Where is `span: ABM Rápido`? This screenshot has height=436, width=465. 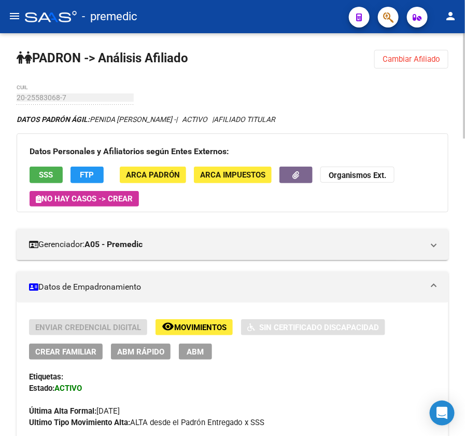
span: ABM Rápido is located at coordinates (141, 352).